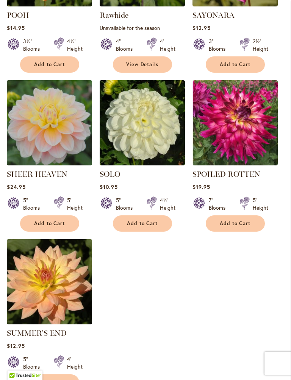 The height and width of the screenshot is (380, 291). What do you see at coordinates (219, 204) in the screenshot?
I see `div: 7" Blooms` at bounding box center [219, 204].